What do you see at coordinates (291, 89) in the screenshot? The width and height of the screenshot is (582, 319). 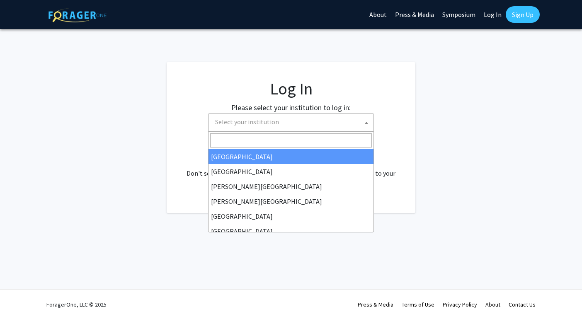 I see `h1: Log In` at bounding box center [291, 89].